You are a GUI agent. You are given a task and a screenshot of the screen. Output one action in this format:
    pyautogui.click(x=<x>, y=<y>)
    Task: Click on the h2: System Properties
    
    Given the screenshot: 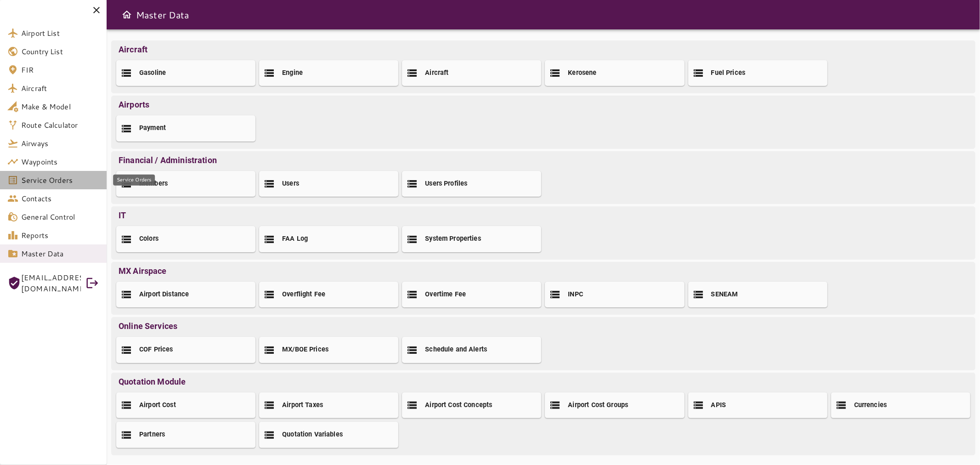 What is the action you would take?
    pyautogui.click(x=453, y=239)
    